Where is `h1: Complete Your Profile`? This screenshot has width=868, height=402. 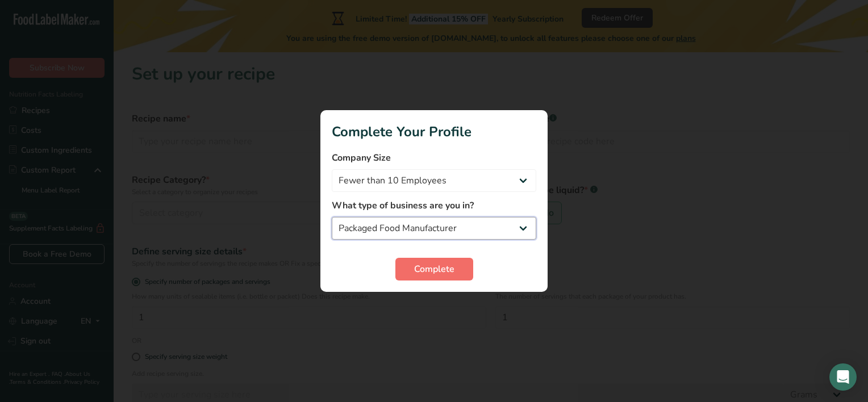 h1: Complete Your Profile is located at coordinates (434, 131).